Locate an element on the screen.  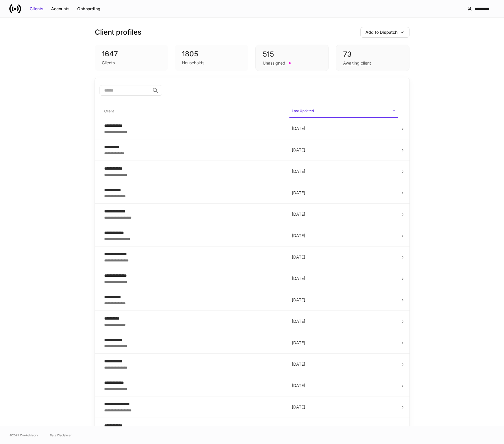
div: Awaiting client is located at coordinates (357, 63).